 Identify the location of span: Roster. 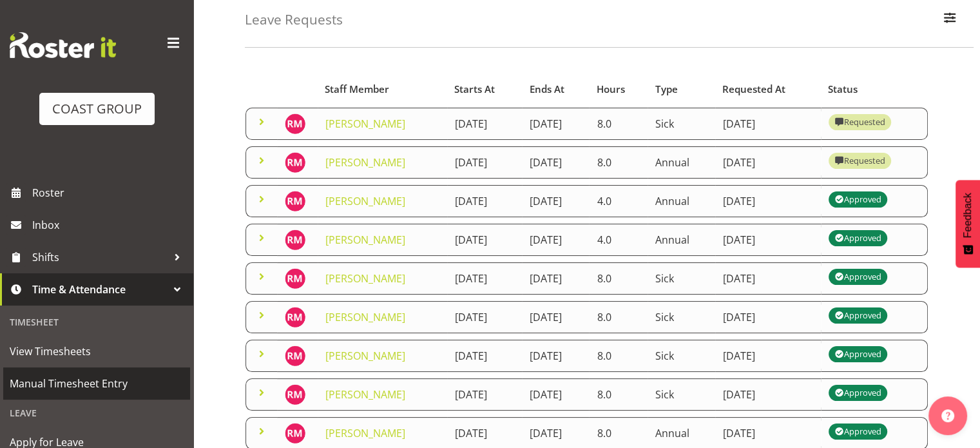
(109, 193).